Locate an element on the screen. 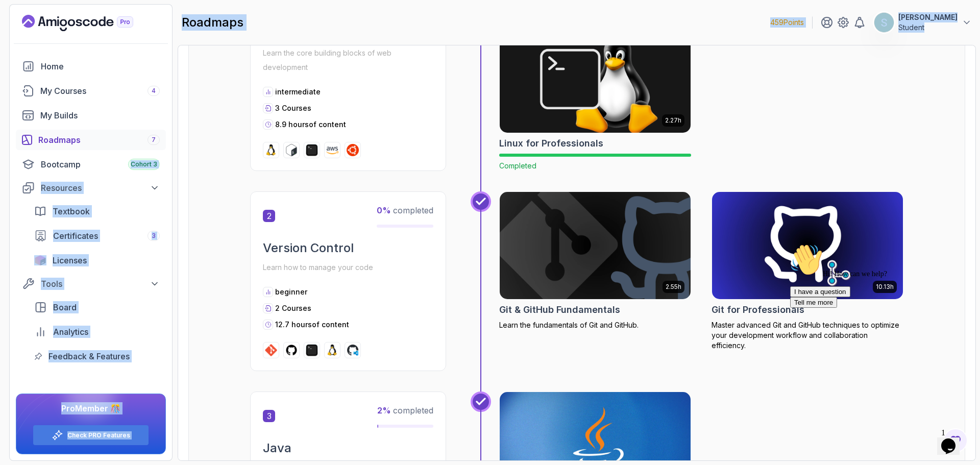  button: I have a question is located at coordinates (34, 52).